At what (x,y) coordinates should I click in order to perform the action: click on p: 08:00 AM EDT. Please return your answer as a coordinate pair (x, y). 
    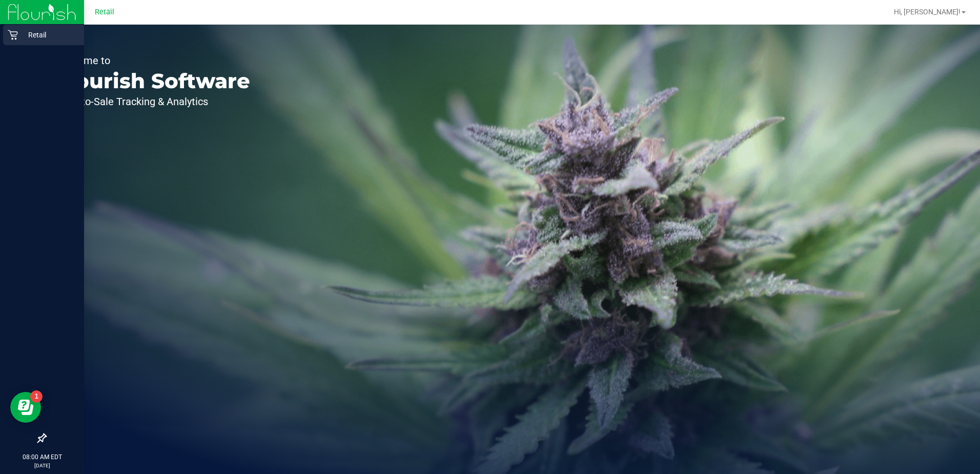
    Looking at the image, I should click on (42, 457).